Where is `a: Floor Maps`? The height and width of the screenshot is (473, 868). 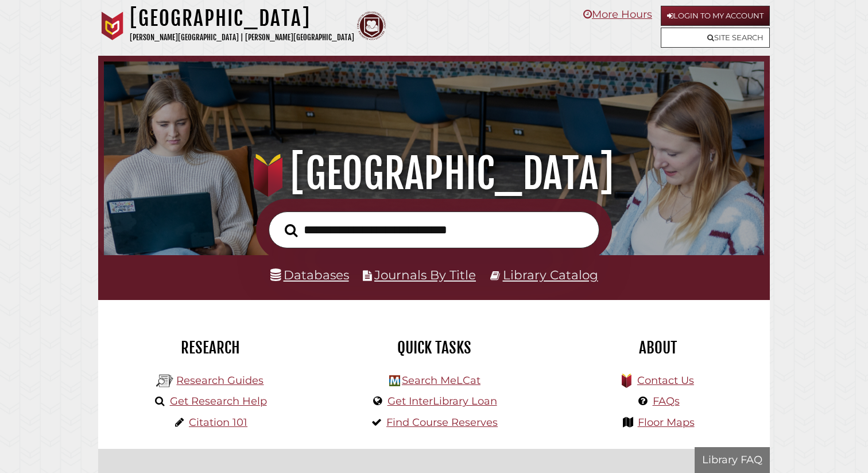
a: Floor Maps is located at coordinates (666, 422).